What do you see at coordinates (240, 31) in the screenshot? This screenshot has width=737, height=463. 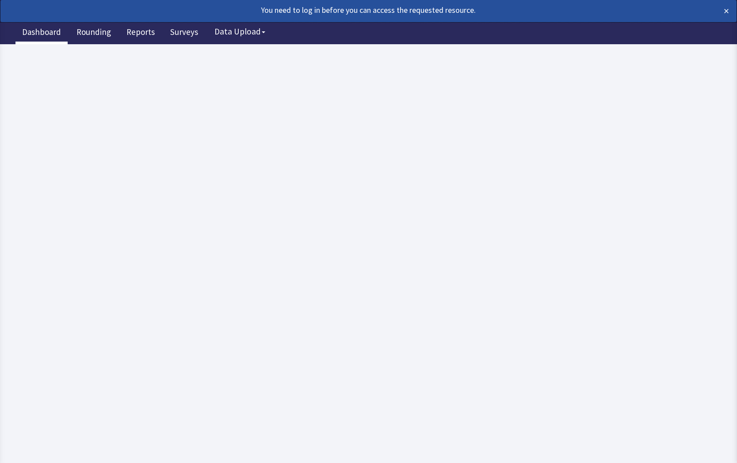 I see `button: Data Upload` at bounding box center [240, 31].